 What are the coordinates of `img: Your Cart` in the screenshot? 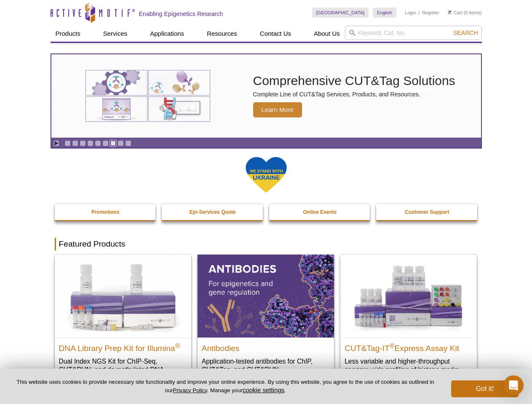 It's located at (449, 12).